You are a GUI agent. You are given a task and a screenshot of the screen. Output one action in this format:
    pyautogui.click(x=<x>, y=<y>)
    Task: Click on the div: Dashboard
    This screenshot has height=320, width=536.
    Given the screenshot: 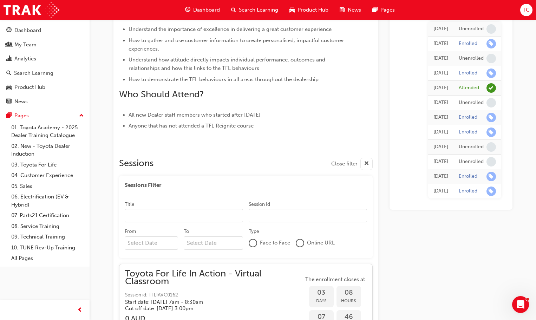 What is the action you would take?
    pyautogui.click(x=28, y=30)
    